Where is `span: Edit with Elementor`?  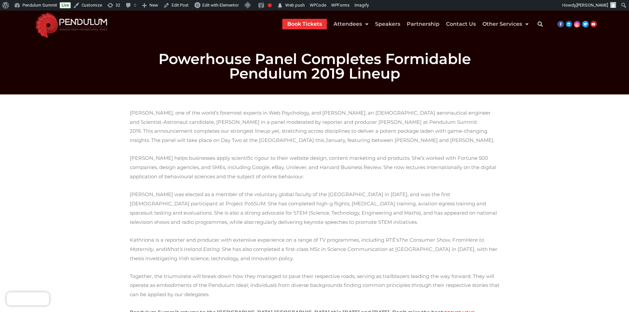
span: Edit with Elementor is located at coordinates (221, 5).